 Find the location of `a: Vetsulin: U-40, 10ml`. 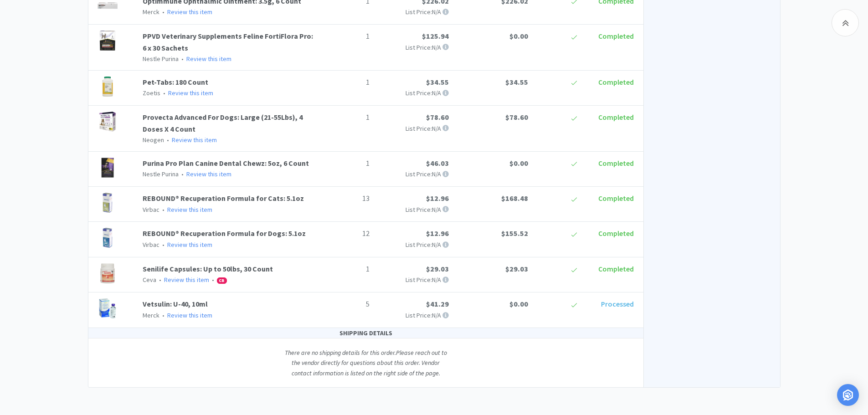

a: Vetsulin: U-40, 10ml is located at coordinates (175, 304).